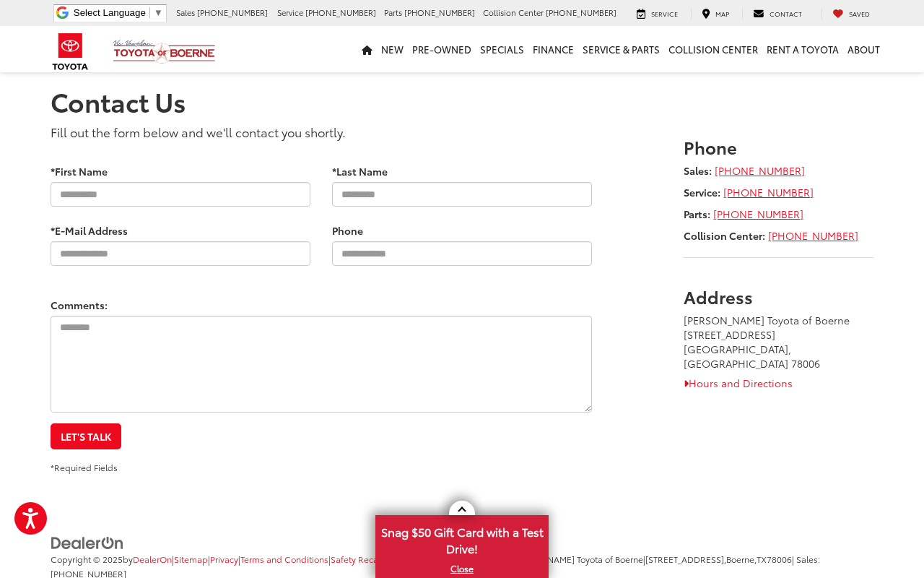  What do you see at coordinates (502, 49) in the screenshot?
I see `a: Specials` at bounding box center [502, 49].